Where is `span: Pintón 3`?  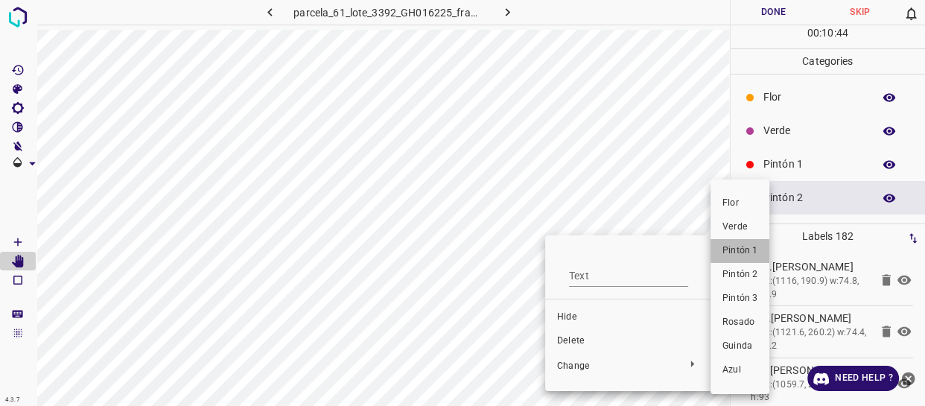
span: Pintón 3 is located at coordinates (739, 299).